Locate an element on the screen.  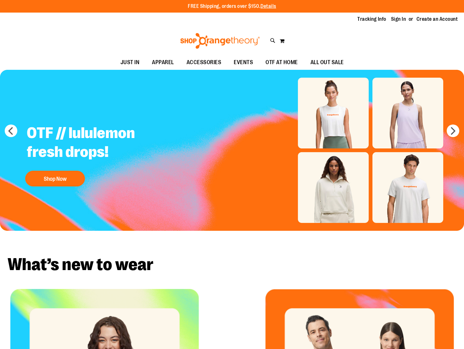
button: next is located at coordinates (453, 131).